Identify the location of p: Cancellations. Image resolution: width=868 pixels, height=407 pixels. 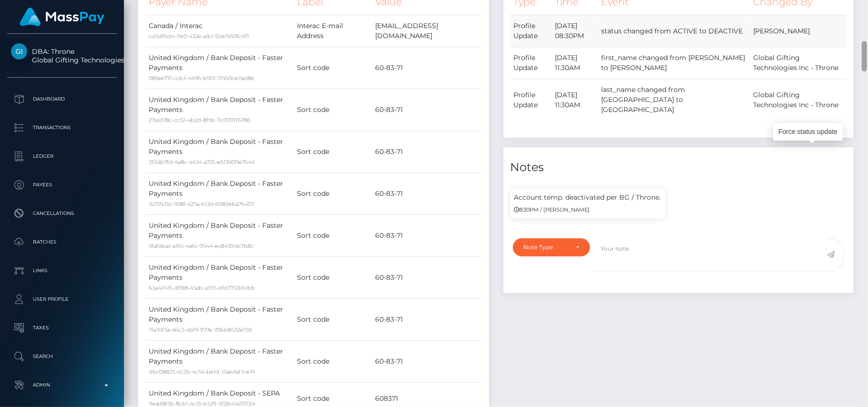
(62, 213).